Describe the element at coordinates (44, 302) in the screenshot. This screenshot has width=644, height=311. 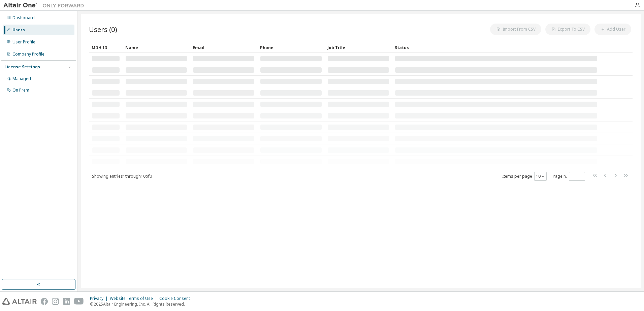
I see `img: facebook.svg` at that location.